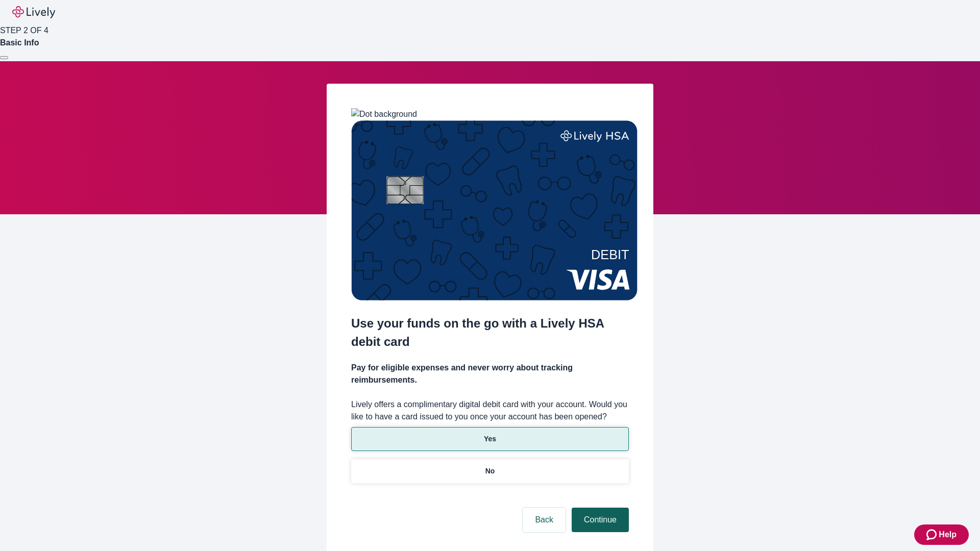 The image size is (980, 551). What do you see at coordinates (947, 535) in the screenshot?
I see `span: Help` at bounding box center [947, 535].